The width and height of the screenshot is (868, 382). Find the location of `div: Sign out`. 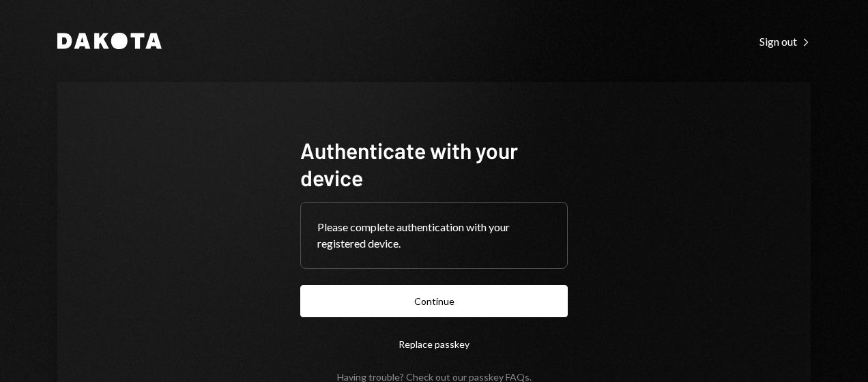

div: Sign out is located at coordinates (785, 41).